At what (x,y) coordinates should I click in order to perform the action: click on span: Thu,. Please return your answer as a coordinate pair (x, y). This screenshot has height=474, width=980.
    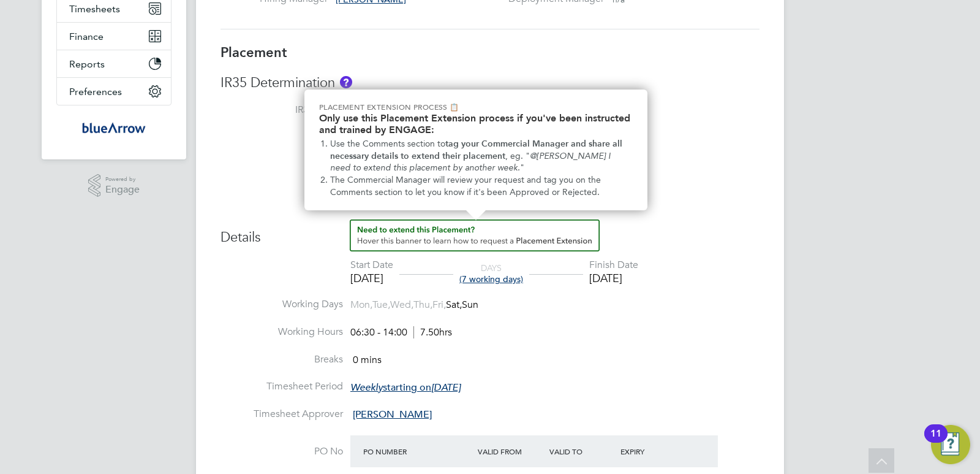
    Looking at the image, I should click on (422, 305).